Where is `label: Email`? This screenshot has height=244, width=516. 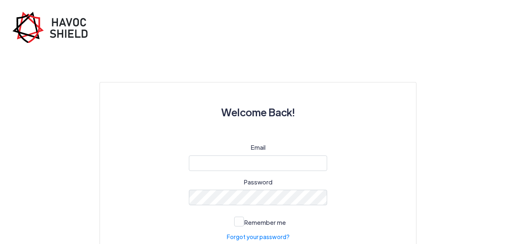 label: Email is located at coordinates (258, 147).